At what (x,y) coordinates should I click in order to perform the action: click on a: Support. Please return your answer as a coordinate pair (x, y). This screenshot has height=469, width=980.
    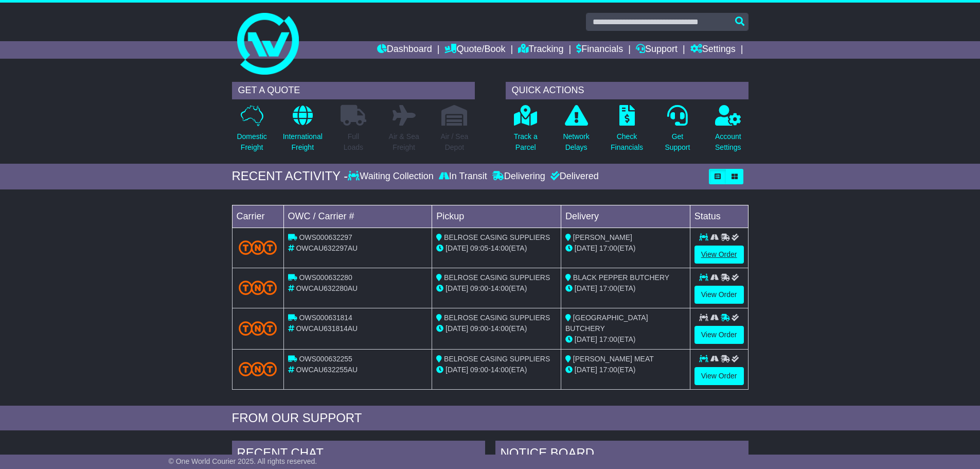
    Looking at the image, I should click on (657, 50).